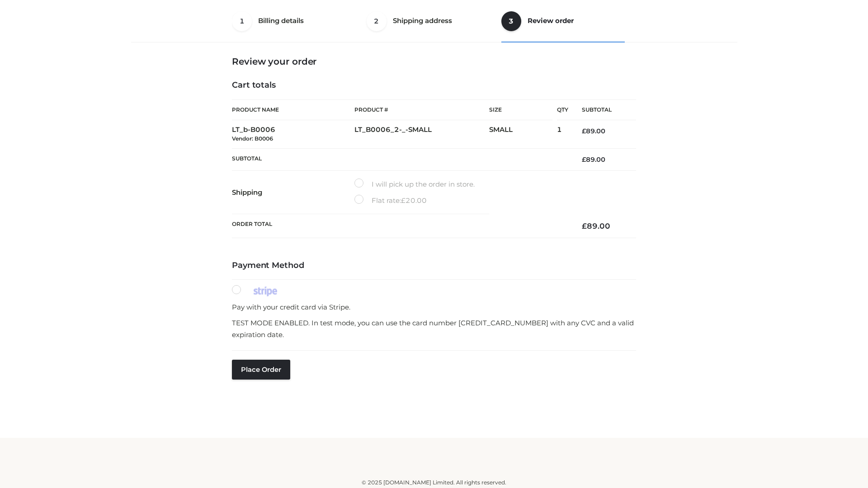 This screenshot has width=868, height=488. What do you see at coordinates (252, 138) in the screenshot?
I see `small: Vendor: B0006` at bounding box center [252, 138].